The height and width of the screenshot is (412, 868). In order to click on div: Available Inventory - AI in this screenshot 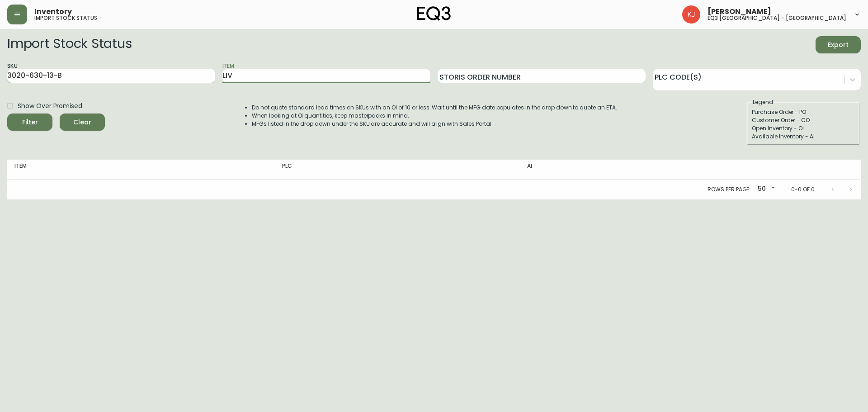, I will do `click(804, 137)`.